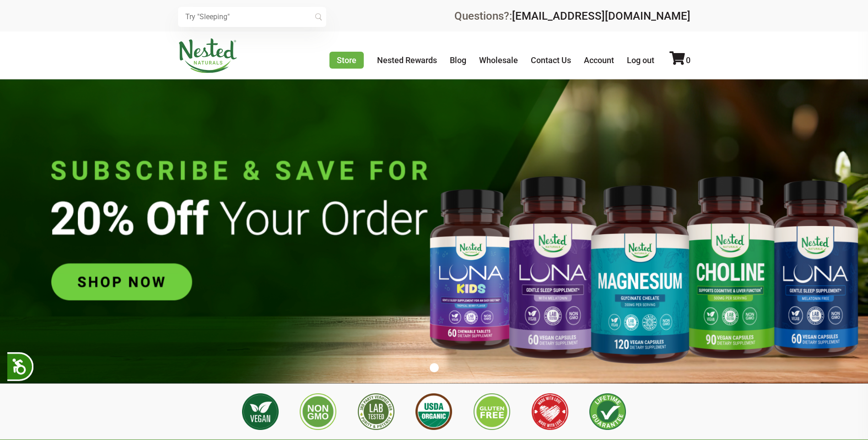 This screenshot has height=440, width=868. What do you see at coordinates (208, 56) in the screenshot?
I see `img: Nested Naturals` at bounding box center [208, 56].